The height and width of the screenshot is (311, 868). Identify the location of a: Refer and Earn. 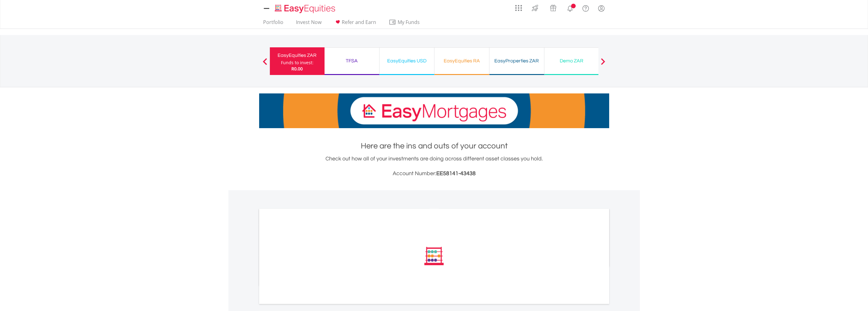
(355, 24).